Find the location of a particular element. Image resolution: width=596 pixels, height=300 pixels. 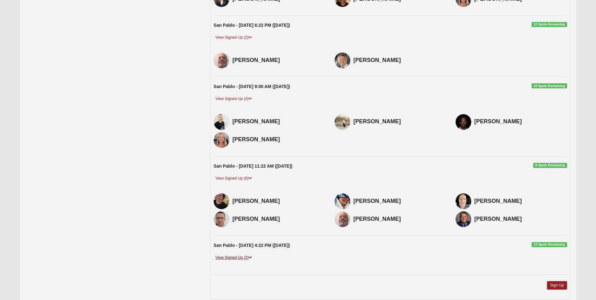

a: View Signed Up (6) is located at coordinates (234, 178).